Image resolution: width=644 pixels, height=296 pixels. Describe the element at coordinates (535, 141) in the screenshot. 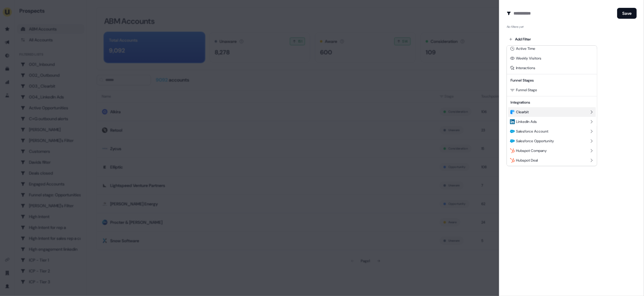

I see `span: Salesforce Opportunity` at that location.